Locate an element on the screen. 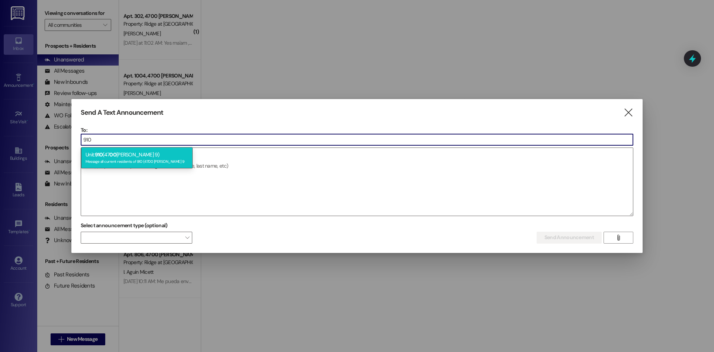 This screenshot has height=352, width=714. span: 910 is located at coordinates (99, 154).